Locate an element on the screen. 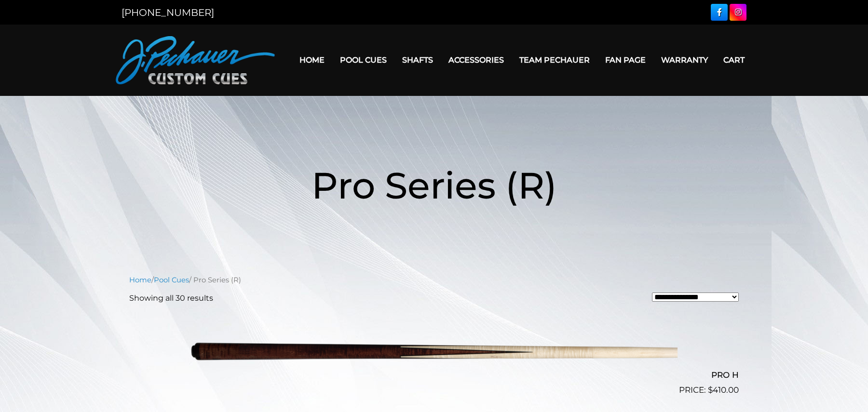 The image size is (868, 412). select: Shop order is located at coordinates (696, 297).